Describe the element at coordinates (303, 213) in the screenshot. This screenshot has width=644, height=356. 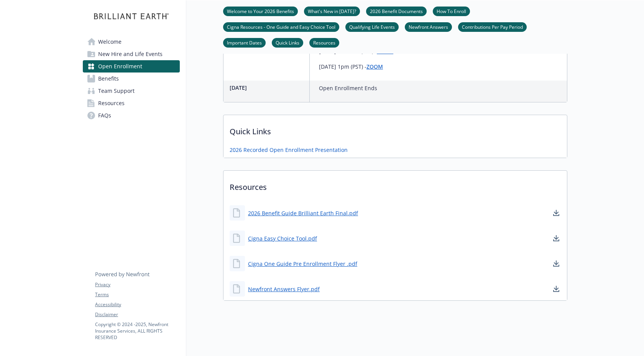
I see `a: 2026 Benefit Guide Brilliant Earth Final.pdf` at that location.